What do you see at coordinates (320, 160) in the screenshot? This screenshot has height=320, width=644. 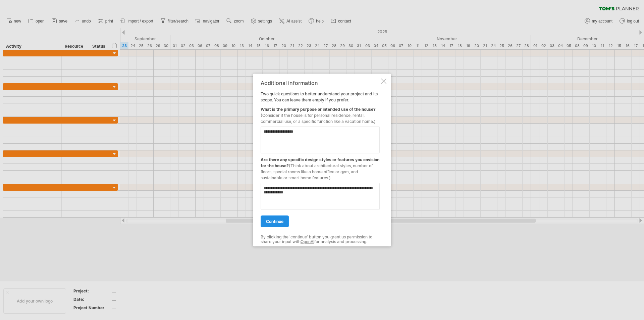 I see `div: Two quick questions to better understand your project and its scope. You can leave them empty if ...` at bounding box center [320, 160].